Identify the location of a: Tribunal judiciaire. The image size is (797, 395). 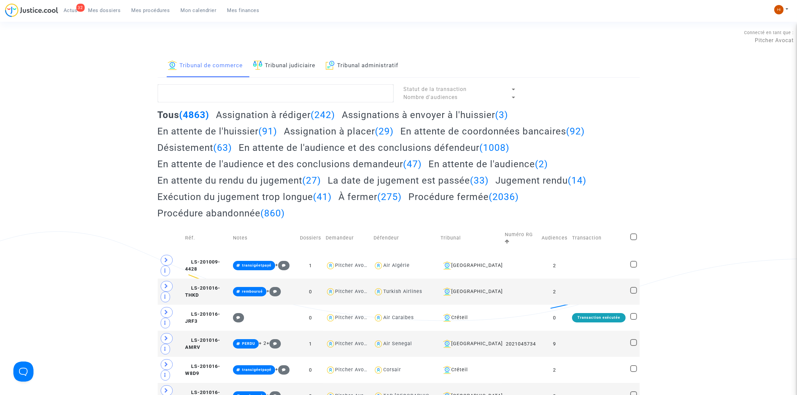
(284, 66).